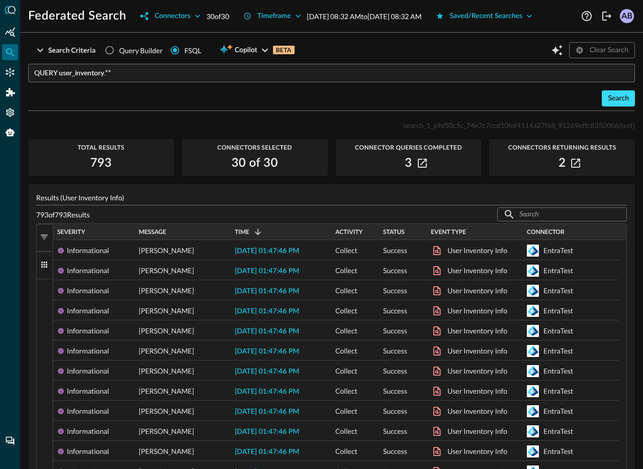 Image resolution: width=643 pixels, height=469 pixels. Describe the element at coordinates (65, 50) in the screenshot. I see `button: Search Criteria` at that location.